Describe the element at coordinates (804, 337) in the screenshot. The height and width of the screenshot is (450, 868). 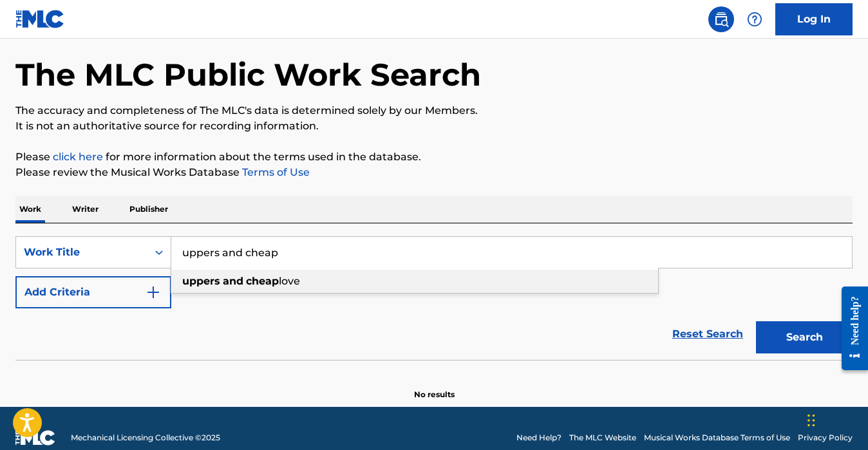
I see `button: Search` at that location.